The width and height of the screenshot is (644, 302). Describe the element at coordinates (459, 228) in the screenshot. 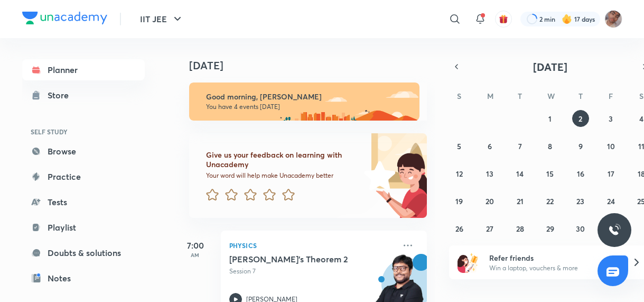

I see `abbr: October 26, 2025` at that location.